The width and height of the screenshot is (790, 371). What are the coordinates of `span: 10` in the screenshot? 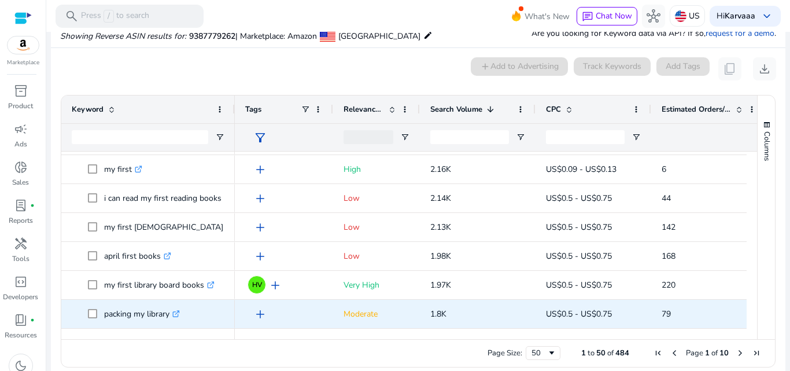 It's located at (724, 353).